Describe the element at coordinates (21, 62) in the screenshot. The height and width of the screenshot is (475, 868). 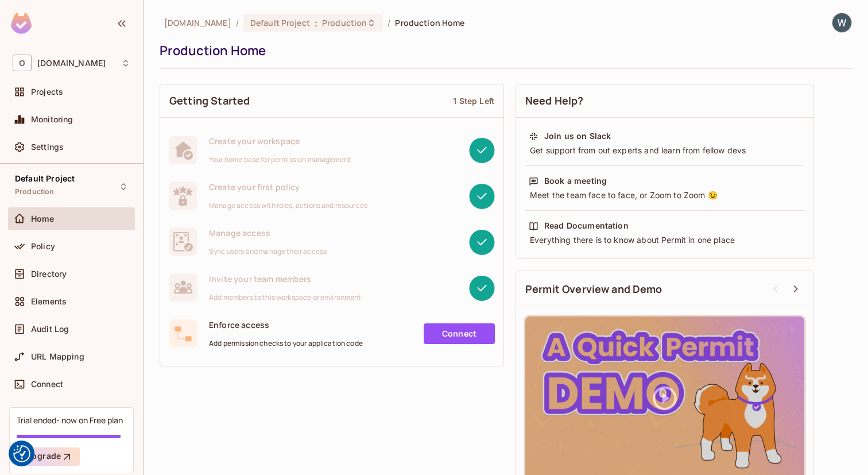
I see `span: O` at that location.